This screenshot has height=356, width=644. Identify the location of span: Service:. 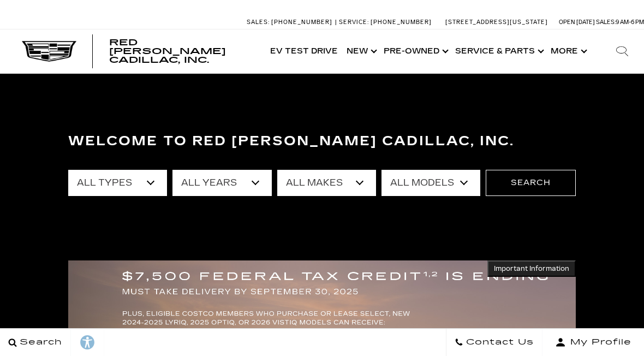
(353, 22).